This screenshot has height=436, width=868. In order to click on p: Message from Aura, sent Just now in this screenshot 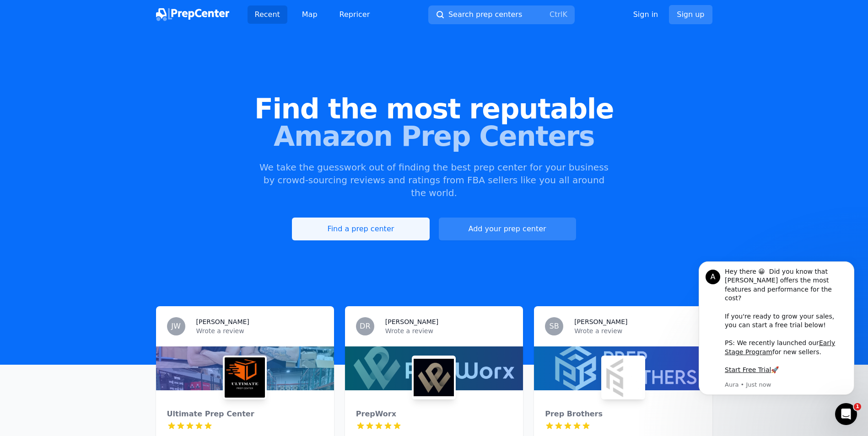, I will do `click(101, 128)`.